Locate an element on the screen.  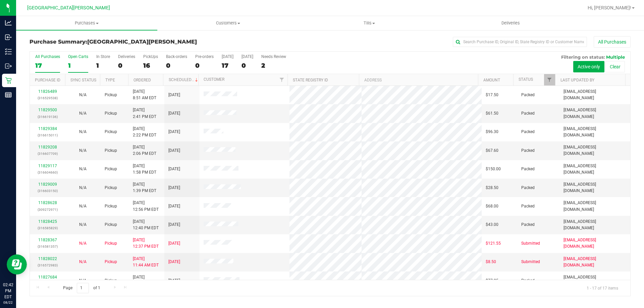
div: 1 is located at coordinates (103, 66).